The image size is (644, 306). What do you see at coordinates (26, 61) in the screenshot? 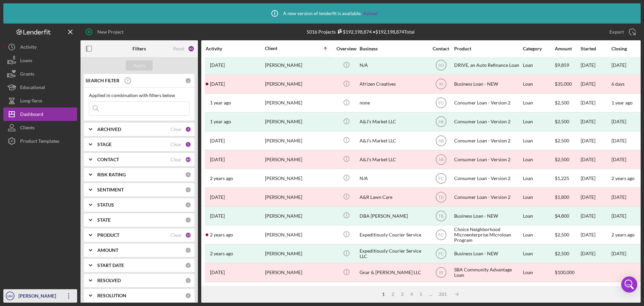
I see `div: Loans` at bounding box center [26, 61].